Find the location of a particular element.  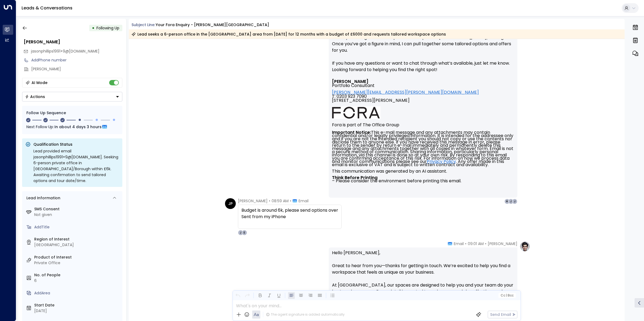

span: jasonphillips1991+9@icloud.com is located at coordinates (65, 51).